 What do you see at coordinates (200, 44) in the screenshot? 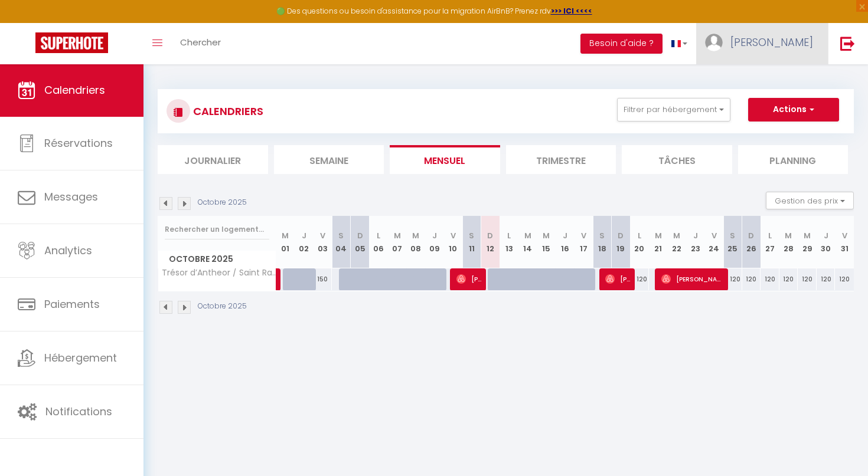
I see `a: Chercher` at bounding box center [200, 44].